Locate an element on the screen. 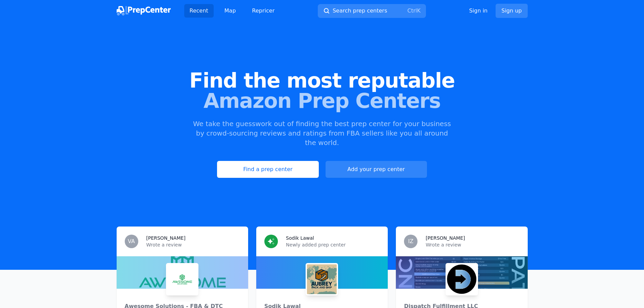 Image resolution: width=644 pixels, height=308 pixels. a: PrepCenter is located at coordinates (143, 11).